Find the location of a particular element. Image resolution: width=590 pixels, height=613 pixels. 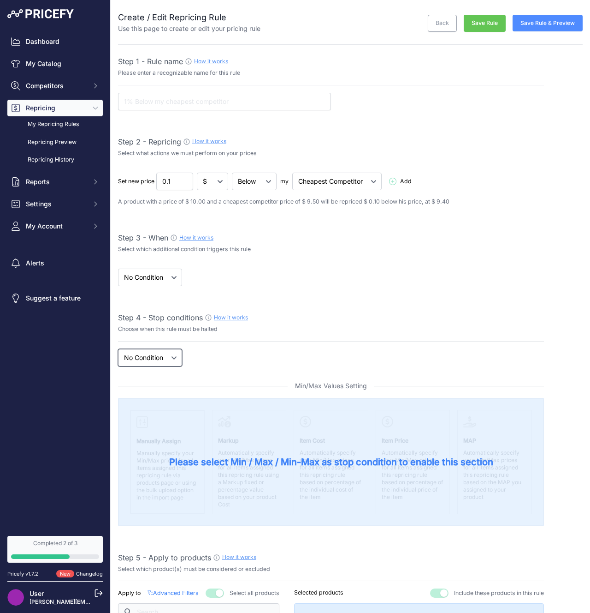

p: Use this page to create or edit your pricing rule is located at coordinates (189, 29).